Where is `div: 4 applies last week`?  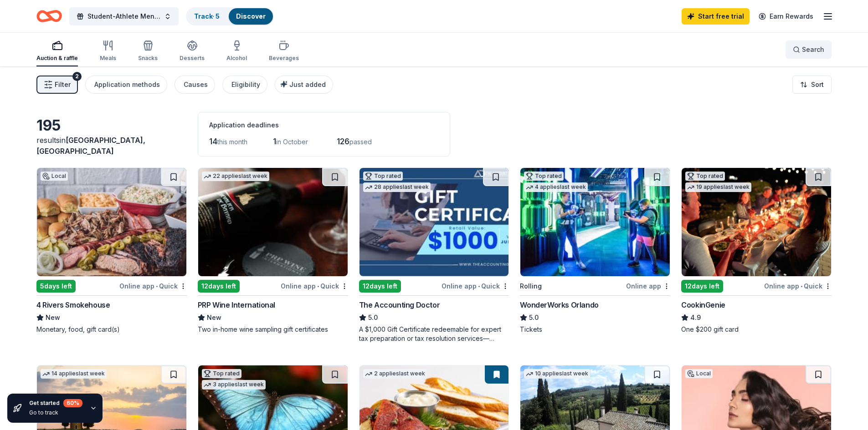 div: 4 applies last week is located at coordinates (556, 187).